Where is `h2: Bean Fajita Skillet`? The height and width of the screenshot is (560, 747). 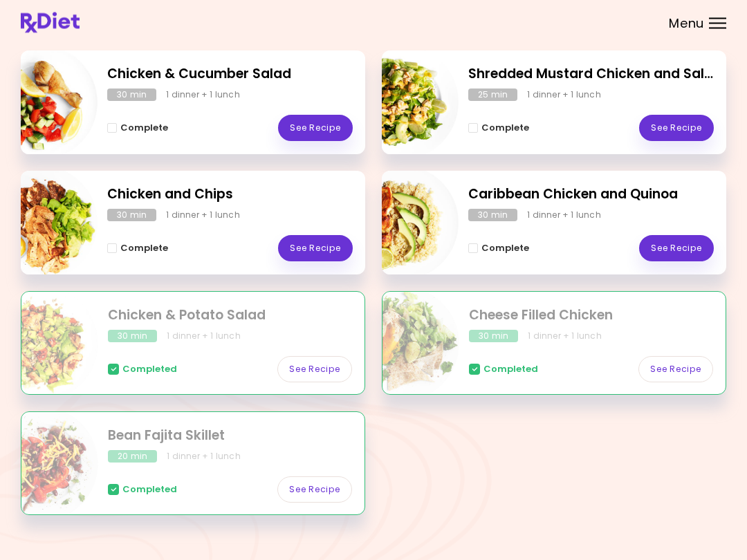
h2: Bean Fajita Skillet is located at coordinates (229, 436).